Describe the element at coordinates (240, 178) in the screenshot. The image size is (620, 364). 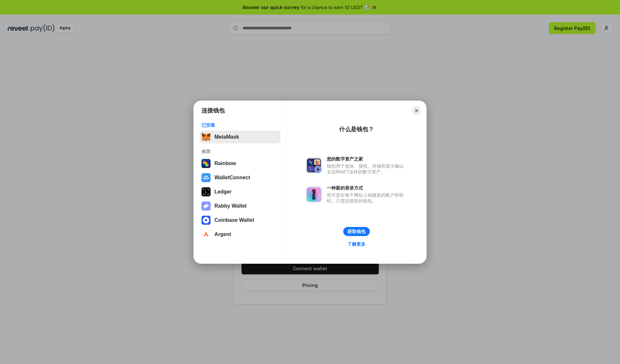
I see `button: WalletConnect` at that location.